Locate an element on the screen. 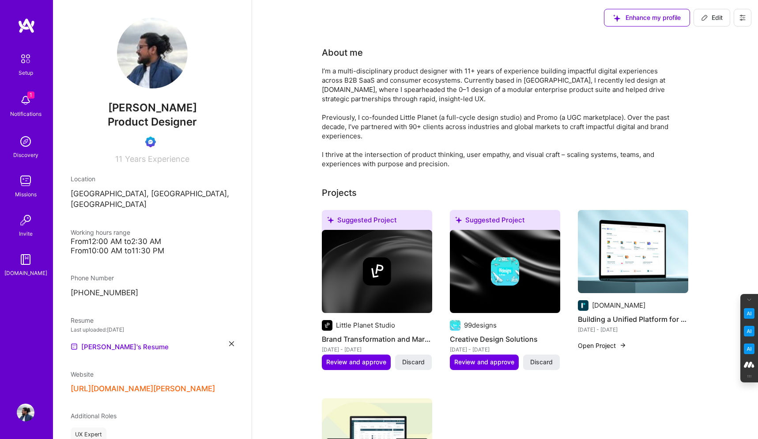 The height and width of the screenshot is (439, 758). div: 99designs is located at coordinates (481, 325).